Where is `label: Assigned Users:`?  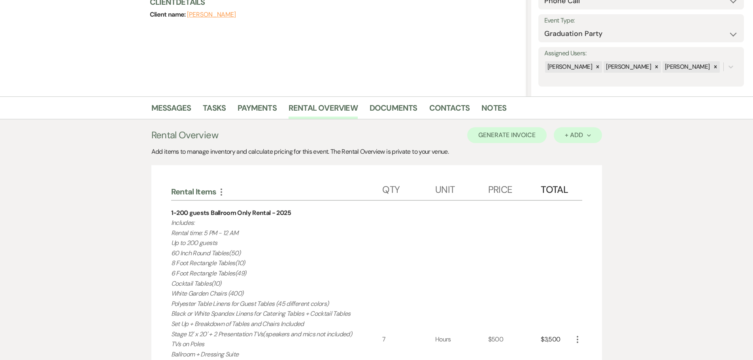 label: Assigned Users: is located at coordinates (641, 53).